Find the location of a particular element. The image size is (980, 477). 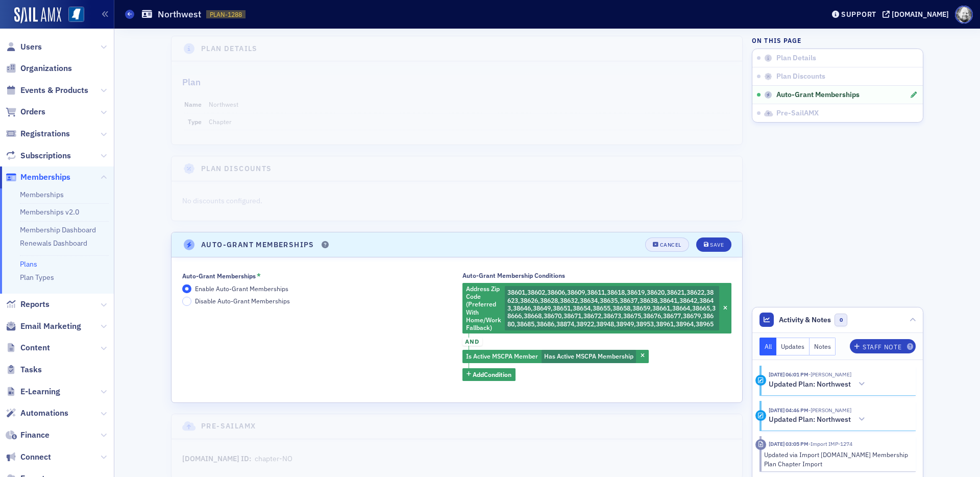

button: All is located at coordinates (768, 346).